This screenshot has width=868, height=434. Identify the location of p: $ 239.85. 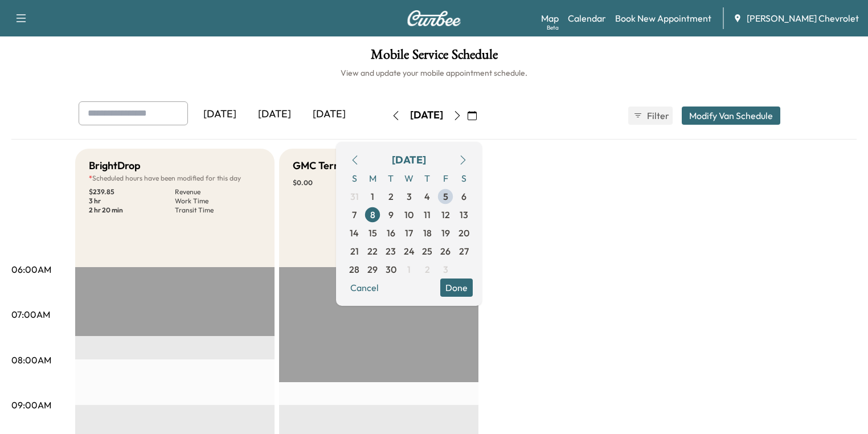
(132, 192).